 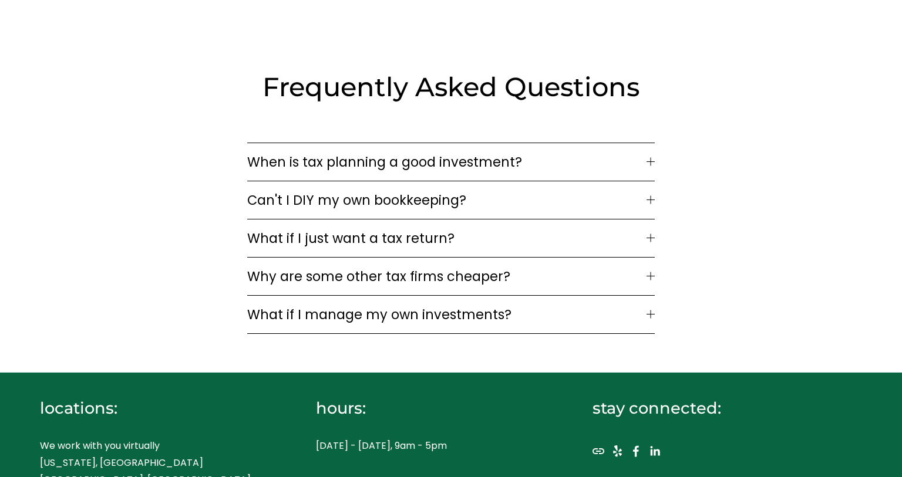 What do you see at coordinates (447, 162) in the screenshot?
I see `span: When is tax planning a good investment?` at bounding box center [447, 162].